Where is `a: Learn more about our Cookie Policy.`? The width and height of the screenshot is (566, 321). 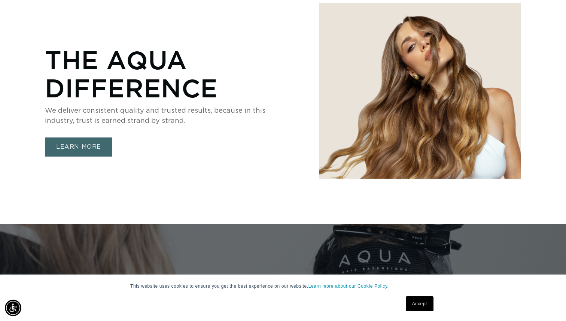 a: Learn more about our Cookie Policy. is located at coordinates (348, 286).